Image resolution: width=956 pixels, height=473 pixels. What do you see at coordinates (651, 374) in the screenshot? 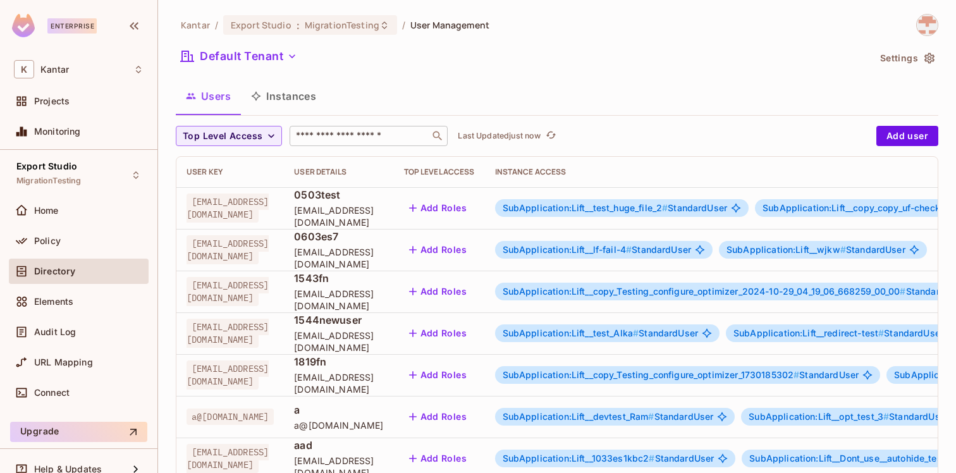
I see `span: SubApplication:Lift__copy_Testing_configure_optimizer_1730185302` at bounding box center [651, 374].